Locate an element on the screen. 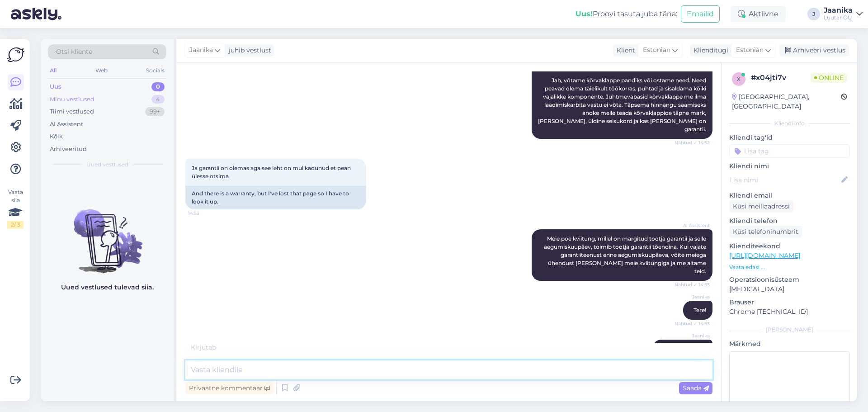  div: 99+ is located at coordinates (154, 111).